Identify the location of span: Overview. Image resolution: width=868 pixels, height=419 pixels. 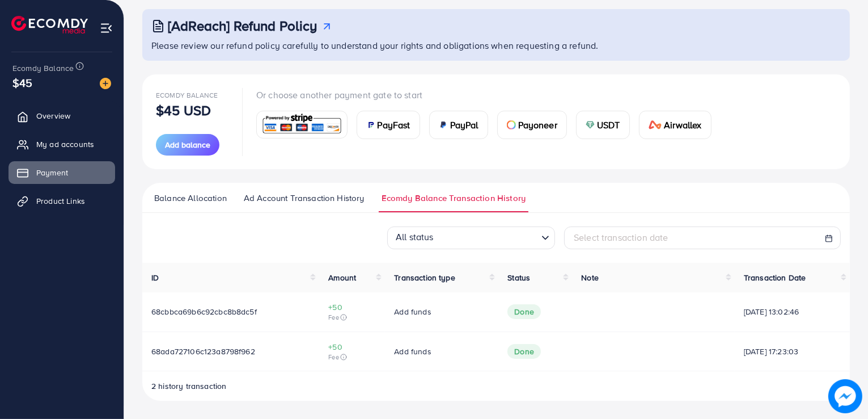
(53, 116).